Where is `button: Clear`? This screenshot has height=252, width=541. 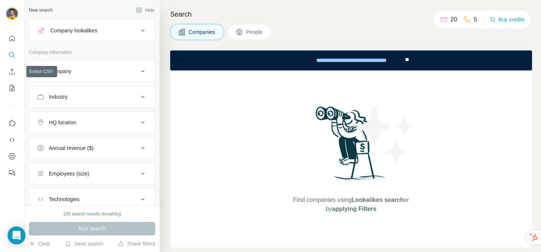
button: Clear is located at coordinates (39, 243).